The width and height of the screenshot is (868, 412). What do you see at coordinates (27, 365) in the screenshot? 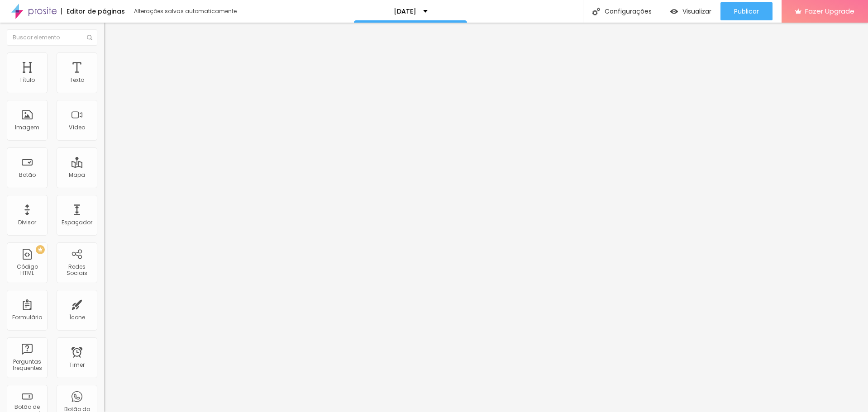
I see `div: Perguntas frequentes` at bounding box center [27, 365].